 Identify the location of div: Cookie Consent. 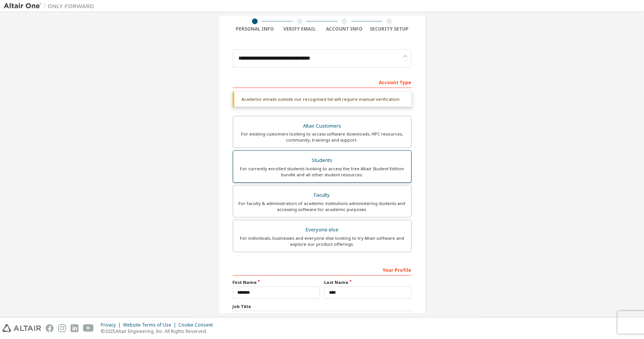
(198, 325).